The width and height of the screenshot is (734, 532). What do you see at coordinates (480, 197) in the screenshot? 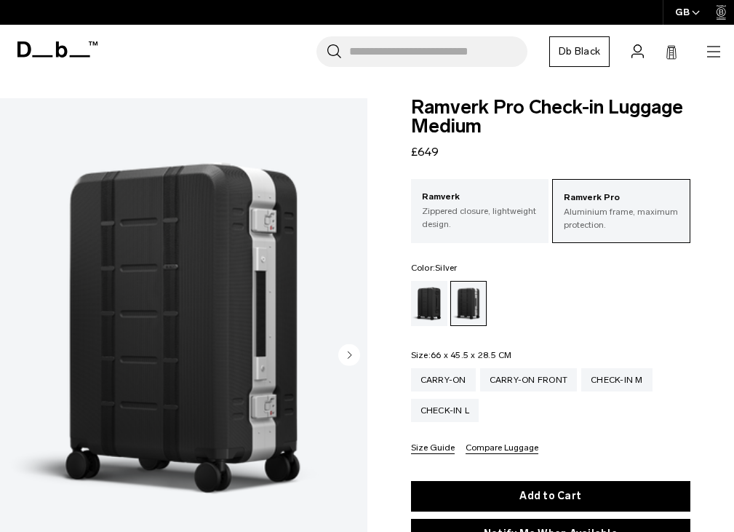
I see `p: Ramverk` at bounding box center [480, 197].